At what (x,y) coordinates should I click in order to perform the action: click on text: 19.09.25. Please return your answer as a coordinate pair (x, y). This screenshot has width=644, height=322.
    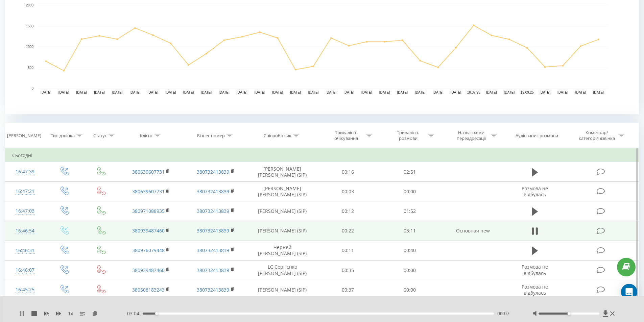
    Looking at the image, I should click on (526, 92).